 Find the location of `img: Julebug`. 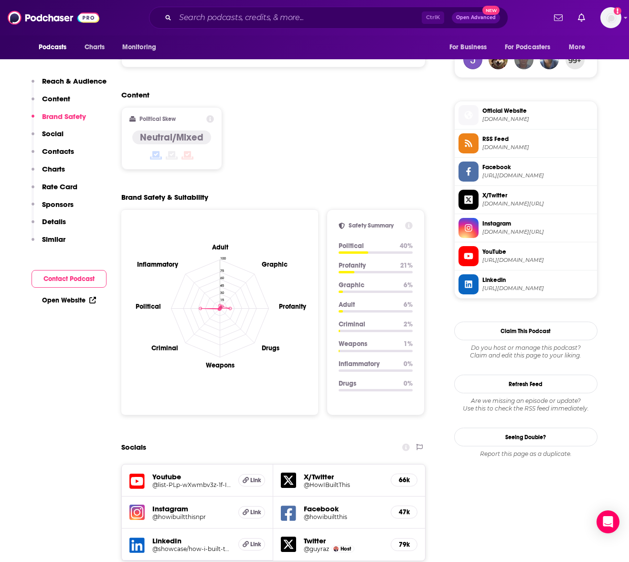

img: Julebug is located at coordinates (473, 60).